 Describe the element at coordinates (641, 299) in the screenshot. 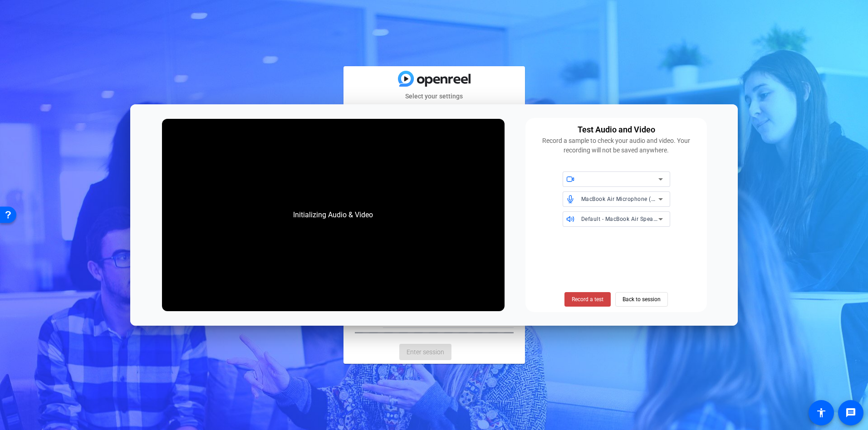

I see `button: Back to session` at that location.